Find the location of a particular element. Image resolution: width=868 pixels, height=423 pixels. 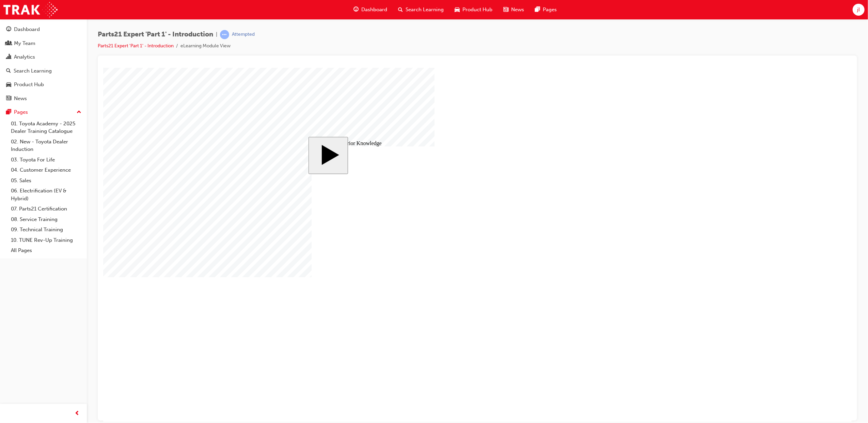

a: pages-iconPages is located at coordinates (546, 9).